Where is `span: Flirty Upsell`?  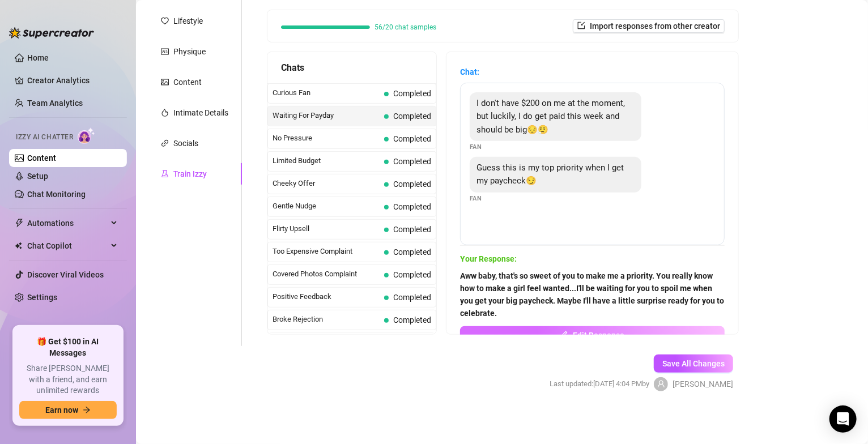 span: Flirty Upsell is located at coordinates (326, 229).